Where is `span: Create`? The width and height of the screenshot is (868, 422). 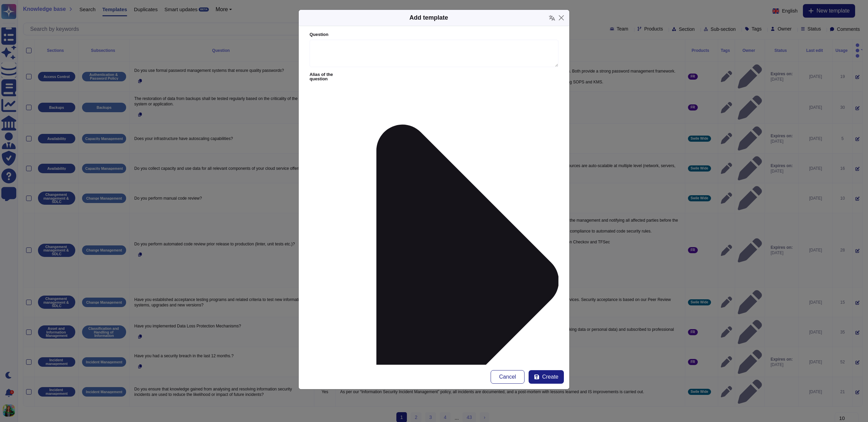 span: Create is located at coordinates (550, 377).